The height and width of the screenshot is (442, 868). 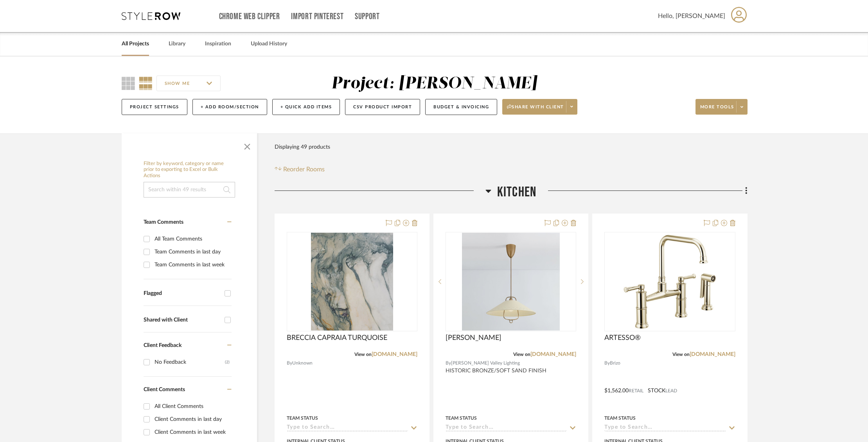 I want to click on button: Project Settings, so click(x=154, y=107).